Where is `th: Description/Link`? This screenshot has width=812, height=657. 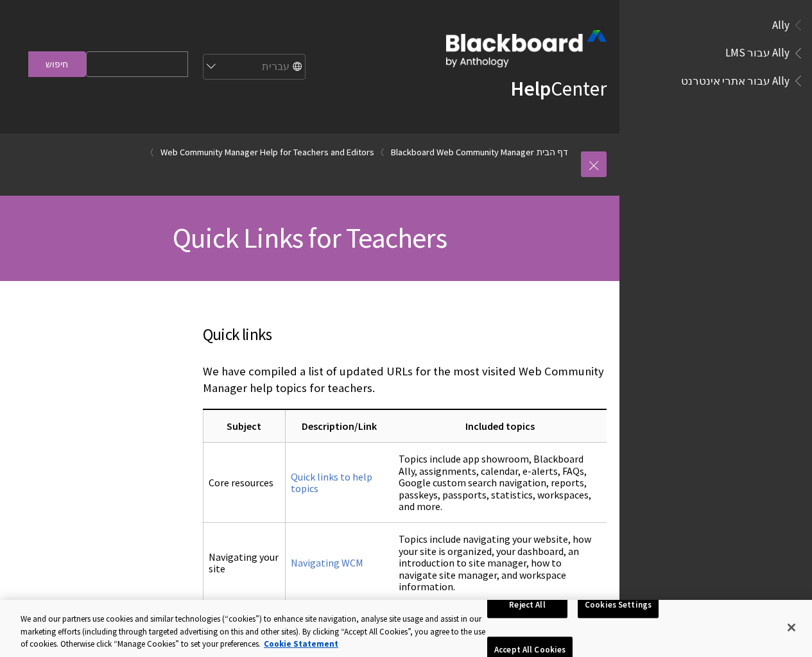 th: Description/Link is located at coordinates (339, 426).